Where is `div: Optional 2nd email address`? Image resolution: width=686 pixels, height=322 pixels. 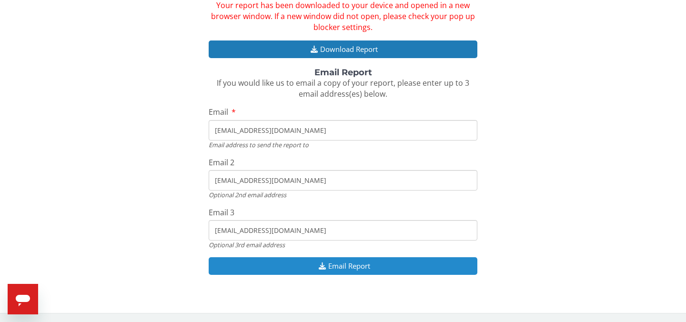
div: Optional 2nd email address is located at coordinates (343, 195).